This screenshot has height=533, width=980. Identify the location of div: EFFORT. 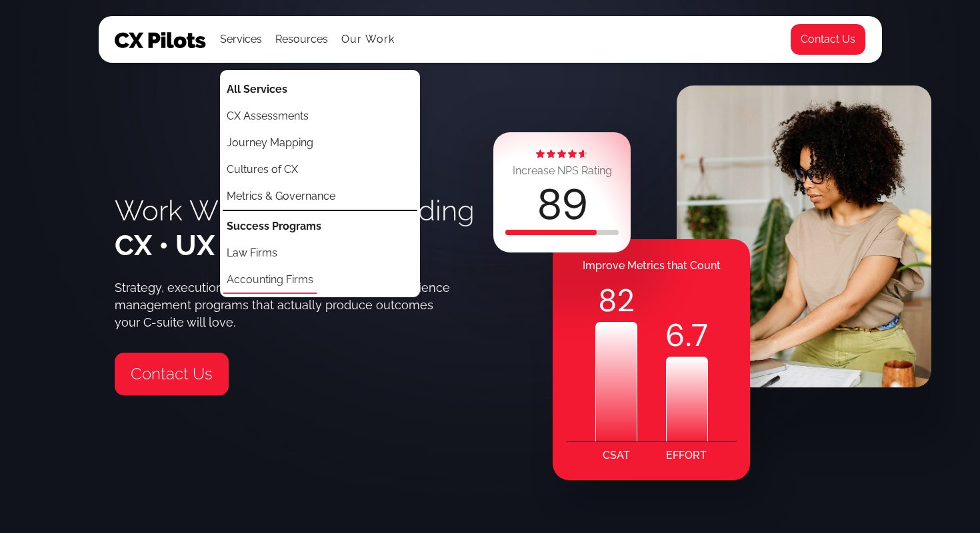
(686, 455).